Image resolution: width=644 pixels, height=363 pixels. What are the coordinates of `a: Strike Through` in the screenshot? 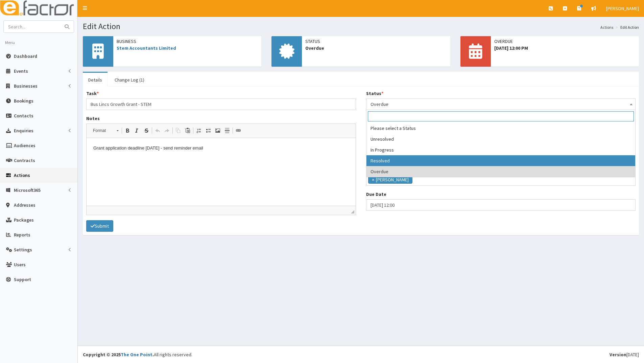 It's located at (146, 130).